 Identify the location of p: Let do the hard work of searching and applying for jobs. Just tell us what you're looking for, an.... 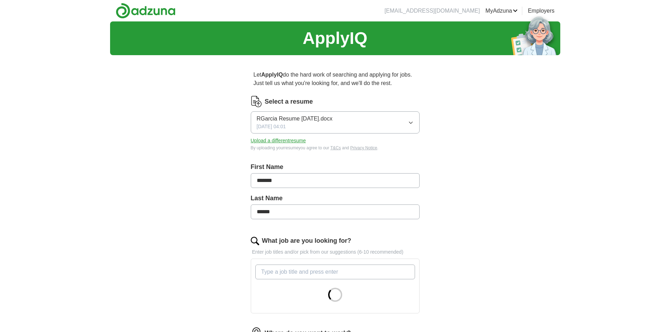
(335, 79).